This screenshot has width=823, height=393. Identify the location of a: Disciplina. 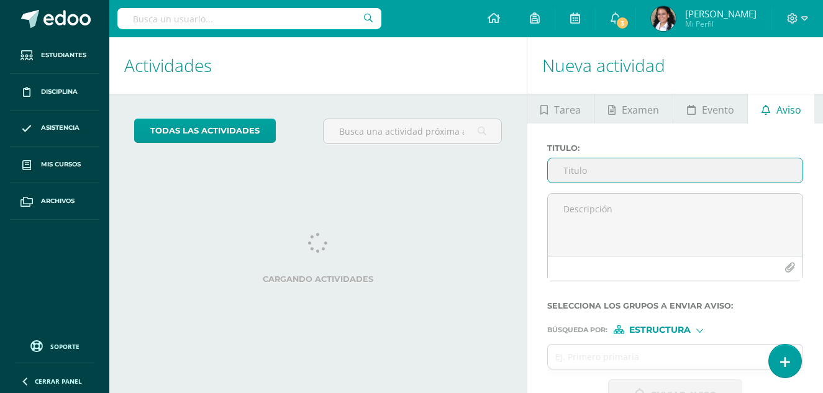
(55, 92).